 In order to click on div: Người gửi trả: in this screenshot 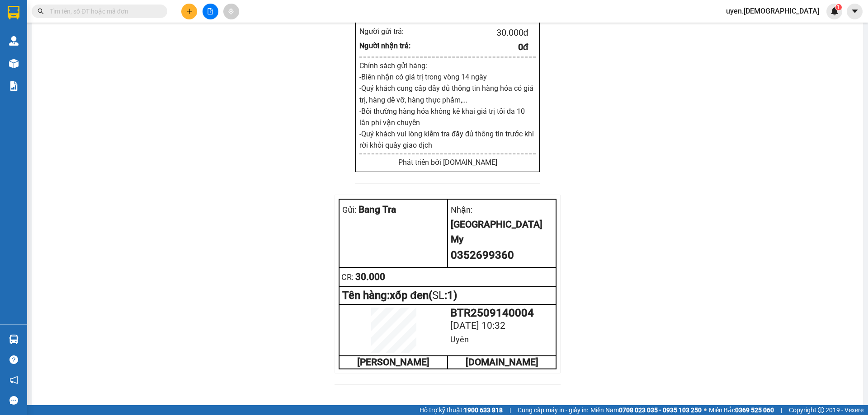, I will do `click(385, 31)`.